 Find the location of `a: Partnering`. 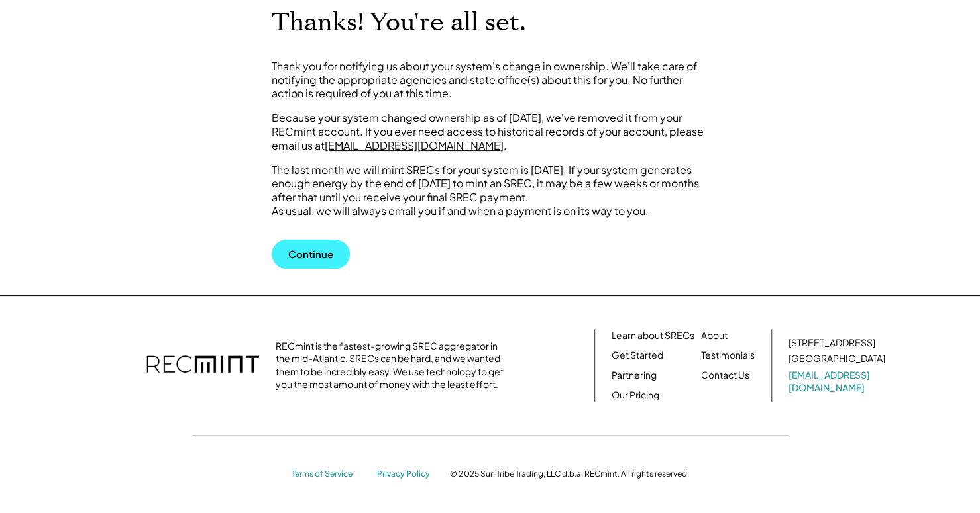

a: Partnering is located at coordinates (634, 375).